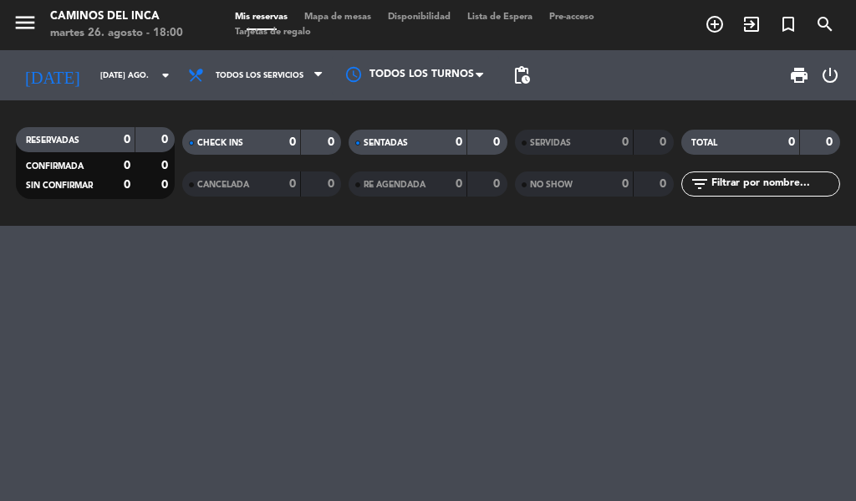 The width and height of the screenshot is (856, 501). Describe the element at coordinates (59, 186) in the screenshot. I see `span: SIN CONFIRMAR` at that location.